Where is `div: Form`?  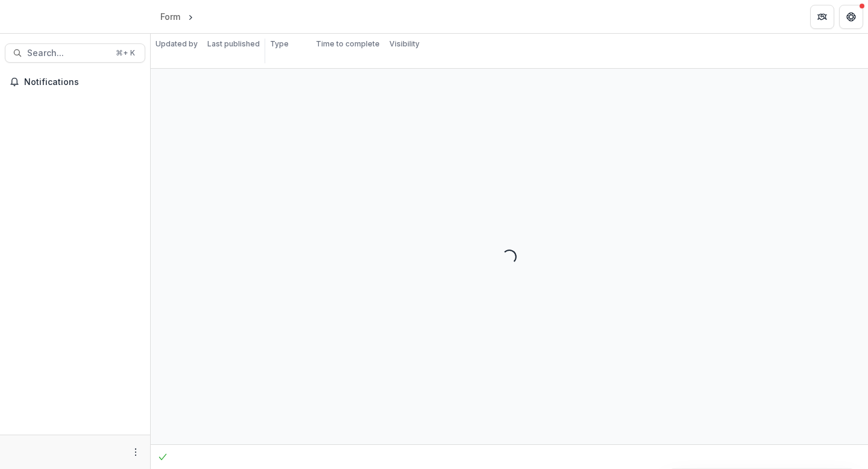 div: Form is located at coordinates (170, 16).